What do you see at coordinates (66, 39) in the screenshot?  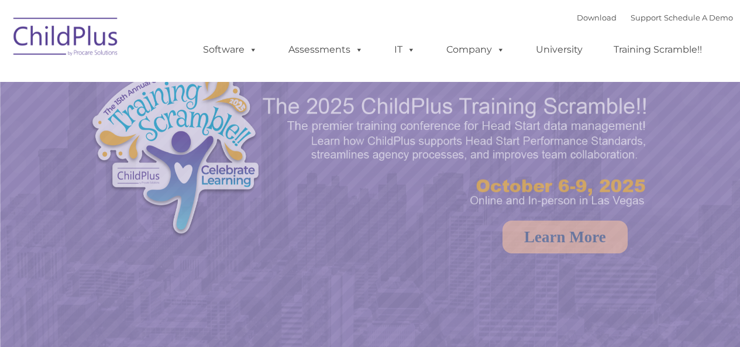 I see `img: ChildPlus by Procare Solutions` at bounding box center [66, 39].